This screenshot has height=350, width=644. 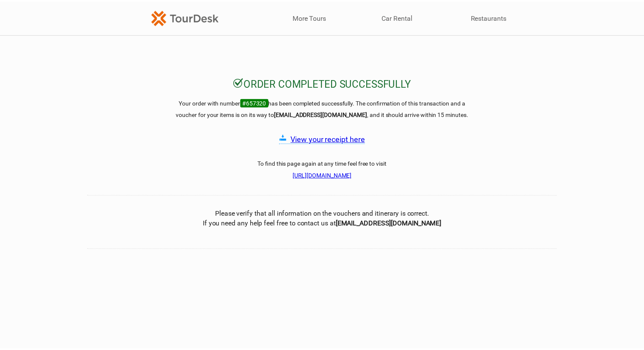 What do you see at coordinates (187, 17) in the screenshot?
I see `img: TourDesk-logo-td-orange-v1.png` at bounding box center [187, 17].